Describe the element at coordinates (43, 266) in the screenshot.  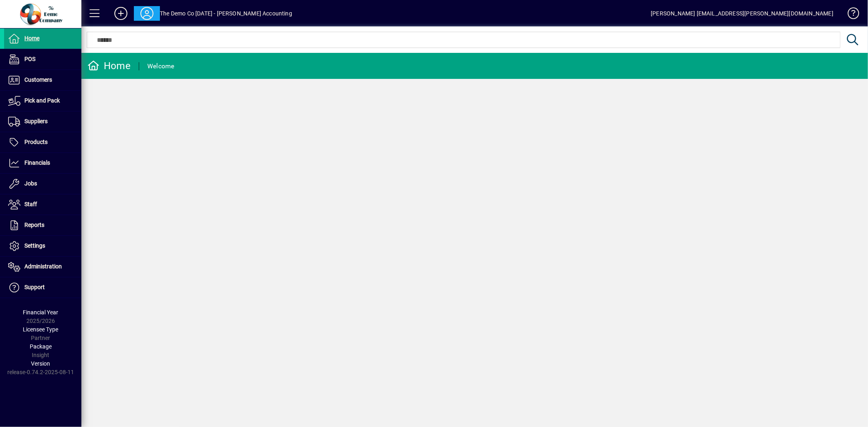
I see `a: Administration` at that location.